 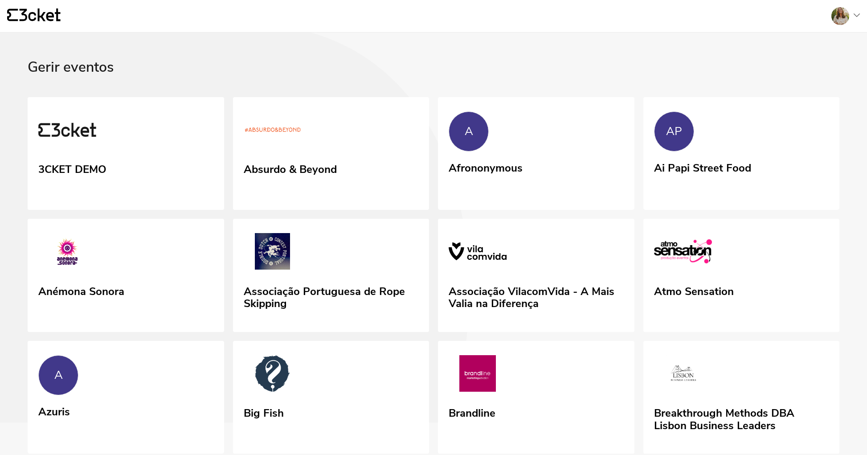 I want to click on a: Associação VilacomVida - A Mais Valia na Diferença Associação VilacomVida - A Mais Valia na Difer..., so click(x=536, y=275).